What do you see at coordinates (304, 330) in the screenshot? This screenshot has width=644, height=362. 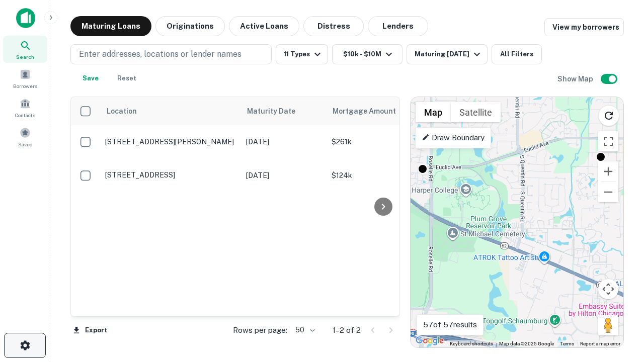 I see `div: 50` at bounding box center [304, 330].